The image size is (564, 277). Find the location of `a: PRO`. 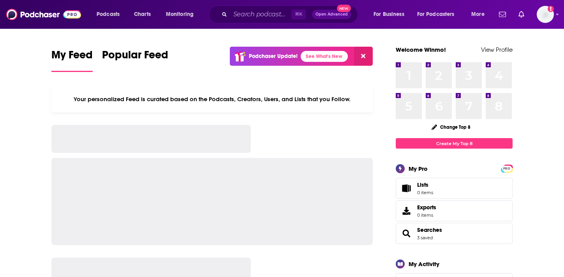

a: PRO is located at coordinates (507, 168).